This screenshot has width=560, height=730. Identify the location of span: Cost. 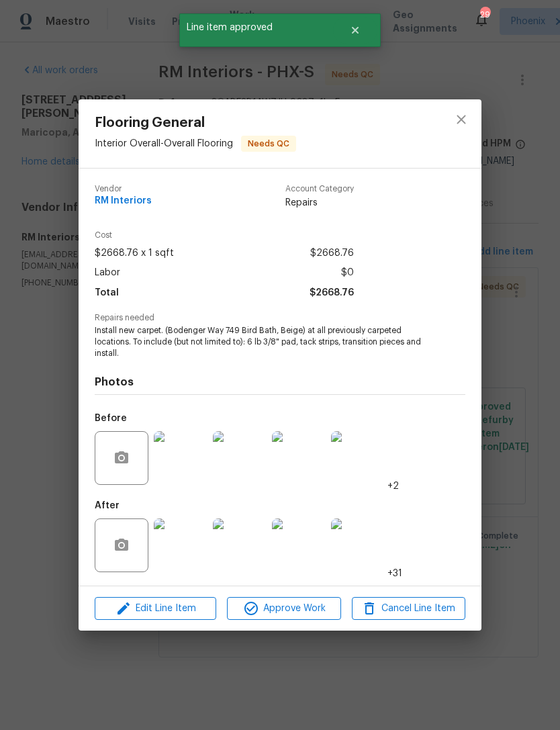
(224, 235).